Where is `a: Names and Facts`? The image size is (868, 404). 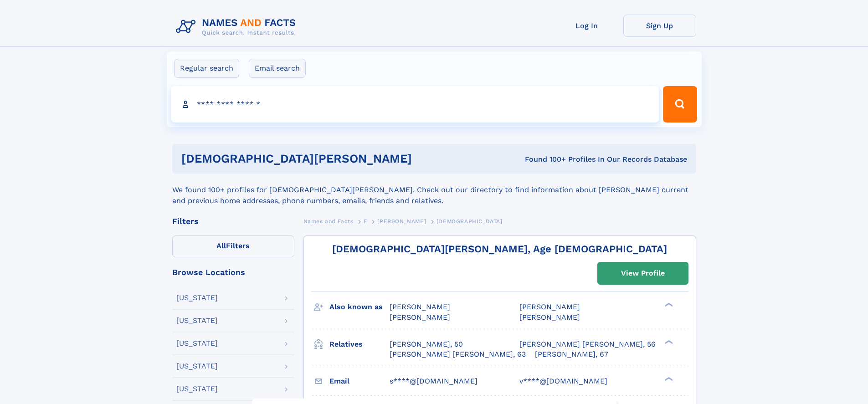
a: Names and Facts is located at coordinates (328, 221).